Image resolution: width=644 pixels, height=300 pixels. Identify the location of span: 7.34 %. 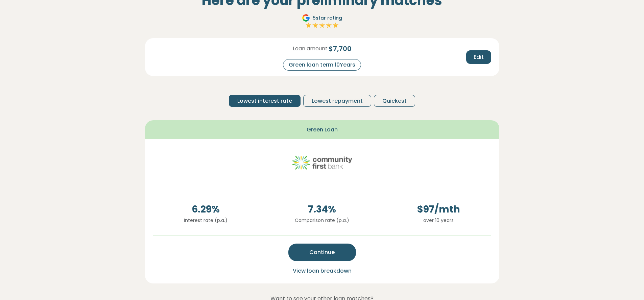
(322, 210).